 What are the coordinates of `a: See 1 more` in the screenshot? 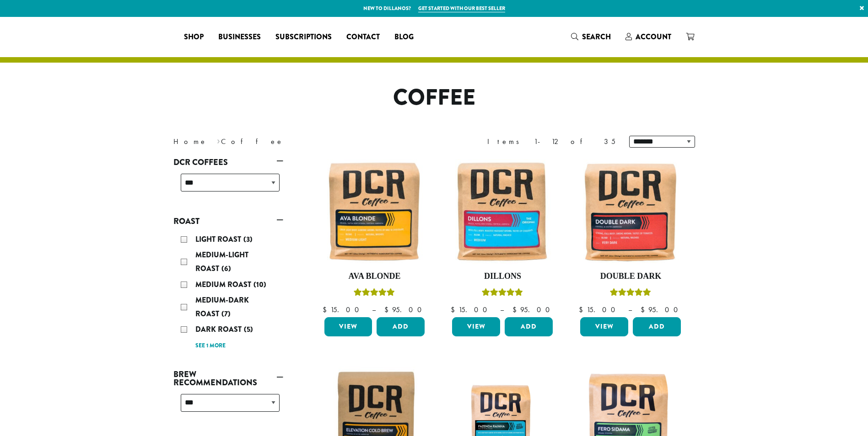 It's located at (210, 346).